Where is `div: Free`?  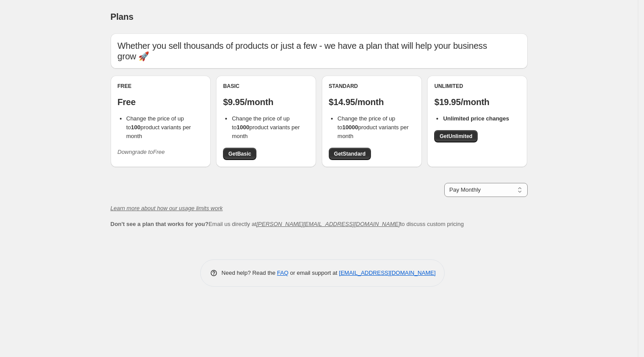 div: Free is located at coordinates (160, 86).